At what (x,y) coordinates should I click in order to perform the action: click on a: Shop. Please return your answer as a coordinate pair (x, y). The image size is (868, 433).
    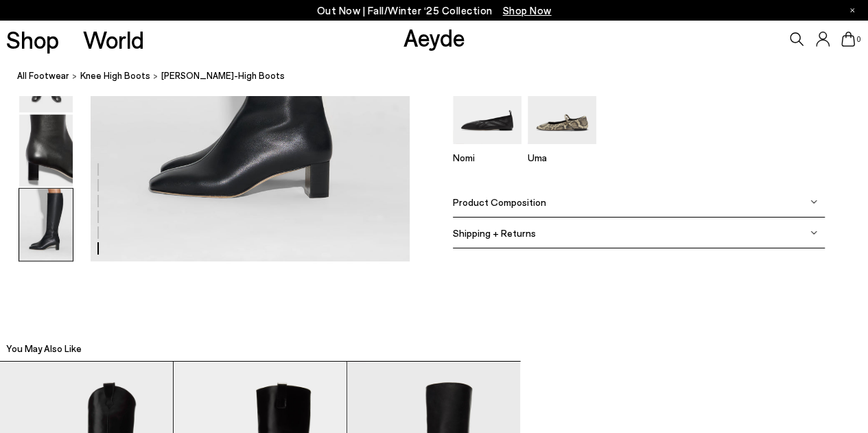
    Looking at the image, I should click on (32, 39).